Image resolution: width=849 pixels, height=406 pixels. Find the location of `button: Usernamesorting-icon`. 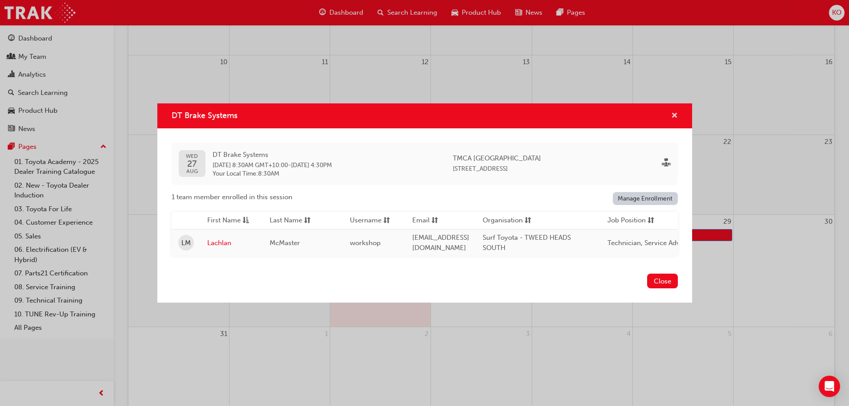

button: Usernamesorting-icon is located at coordinates (375, 221).